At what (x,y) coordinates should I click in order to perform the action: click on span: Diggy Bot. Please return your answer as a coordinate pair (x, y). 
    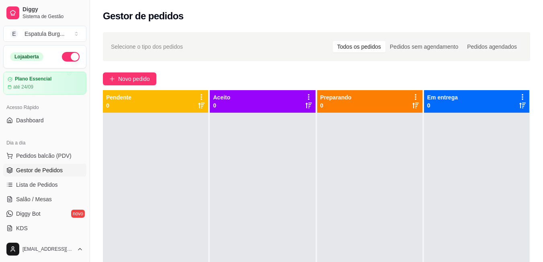
    Looking at the image, I should click on (28, 214).